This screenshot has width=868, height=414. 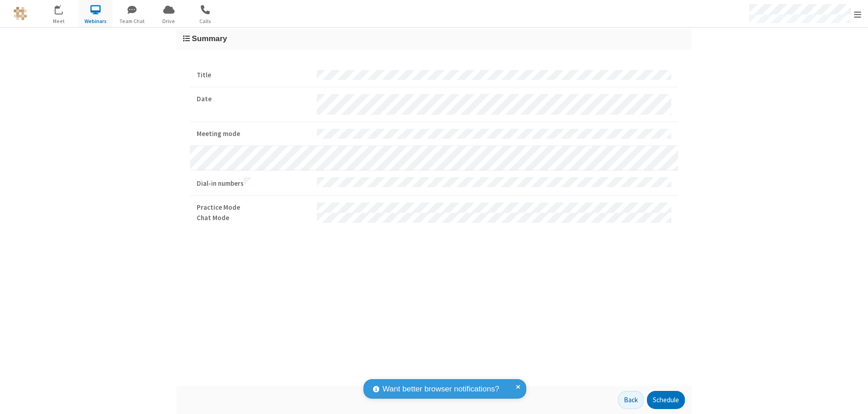 What do you see at coordinates (253, 207) in the screenshot?
I see `strong: Practice Mode` at bounding box center [253, 207].